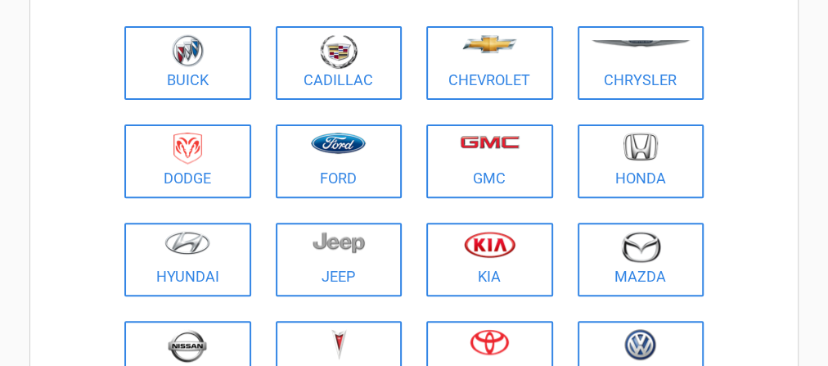 The width and height of the screenshot is (828, 366). I want to click on a: Chrysler, so click(641, 63).